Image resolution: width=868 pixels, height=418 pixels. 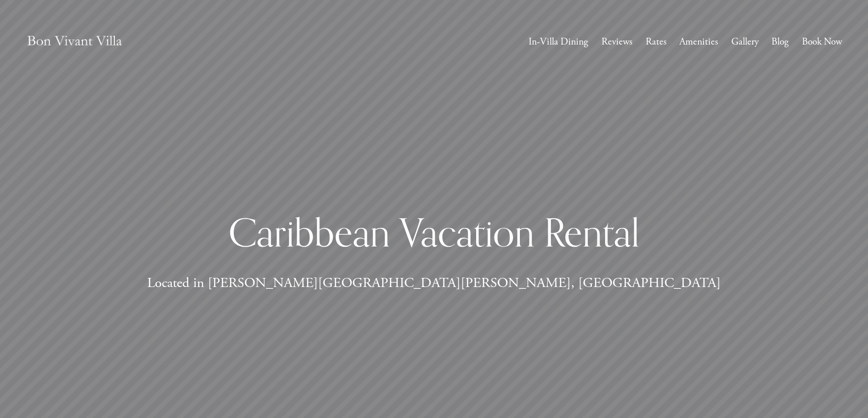 What do you see at coordinates (780, 42) in the screenshot?
I see `a: Blog` at bounding box center [780, 42].